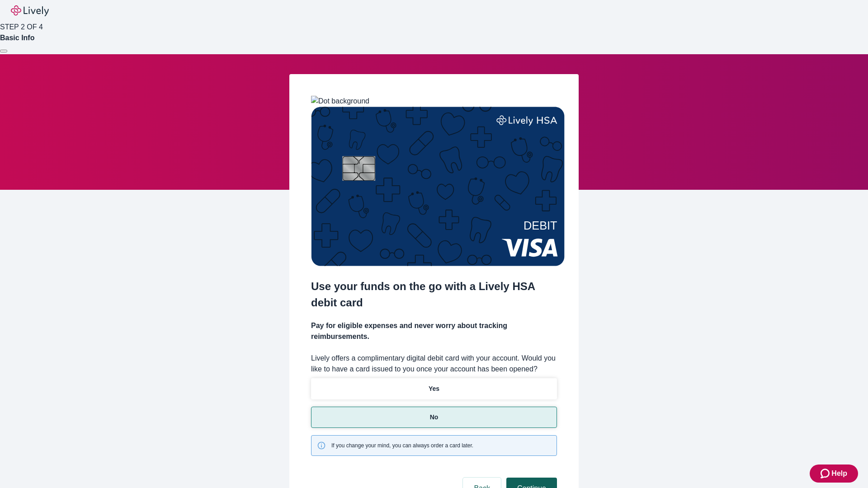  I want to click on button: Zendesk support iconHelp, so click(833, 474).